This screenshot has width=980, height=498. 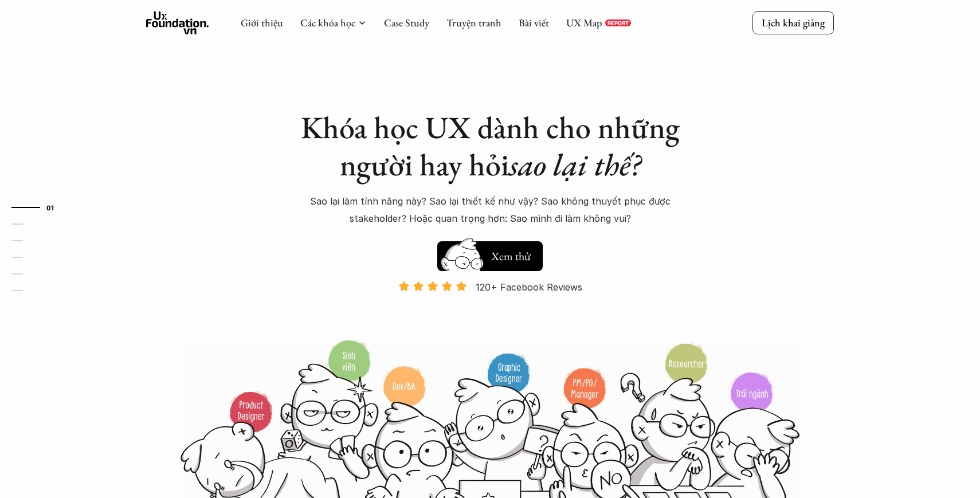 What do you see at coordinates (406, 22) in the screenshot?
I see `a: Case Study` at bounding box center [406, 22].